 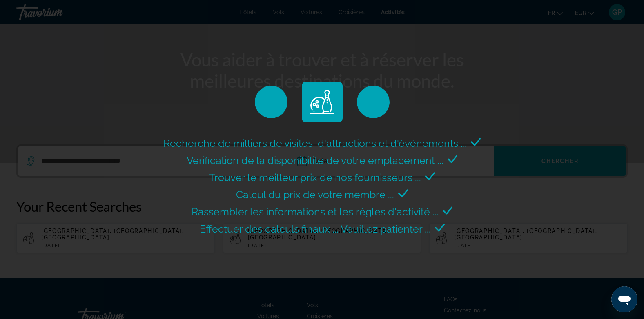 I want to click on span: Vérification de la disponibilité de votre emplacement ..., so click(x=315, y=160).